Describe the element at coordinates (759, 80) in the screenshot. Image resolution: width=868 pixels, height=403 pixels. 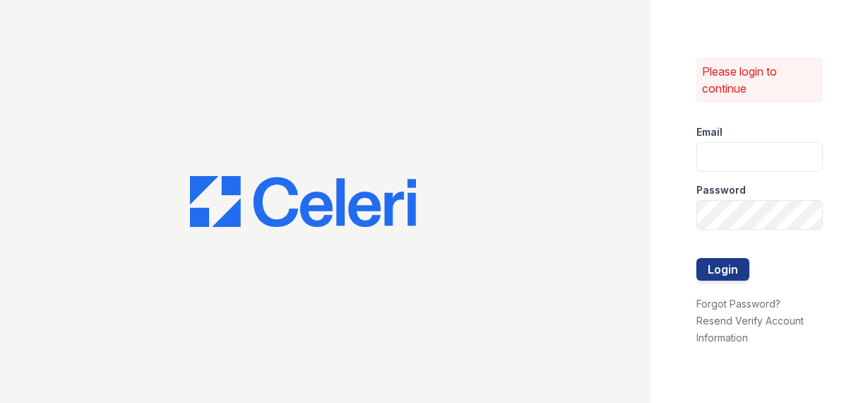
I see `p: Please login to continue` at that location.